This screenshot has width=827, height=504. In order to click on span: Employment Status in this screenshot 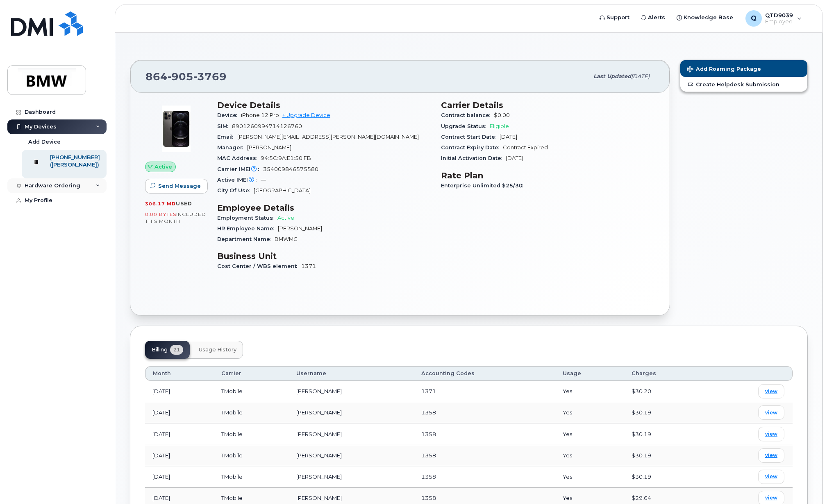, I will do `click(247, 218)`.